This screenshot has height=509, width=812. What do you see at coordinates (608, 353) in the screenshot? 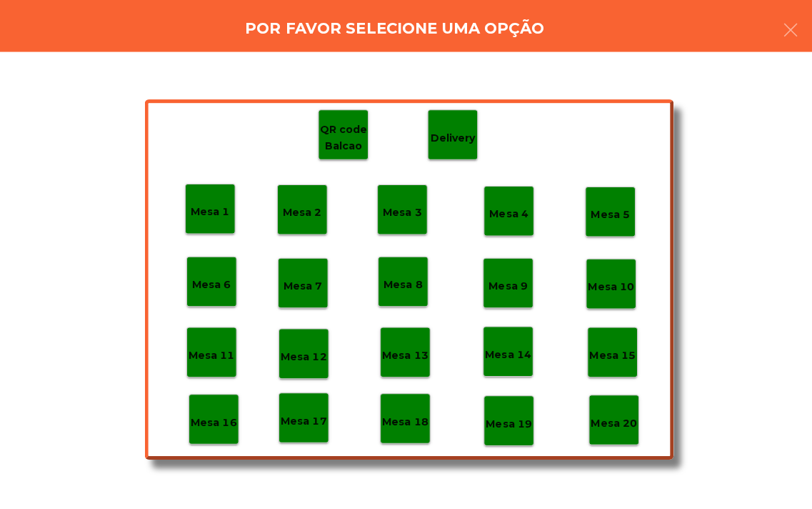
I see `p: Mesa 15` at bounding box center [608, 353].